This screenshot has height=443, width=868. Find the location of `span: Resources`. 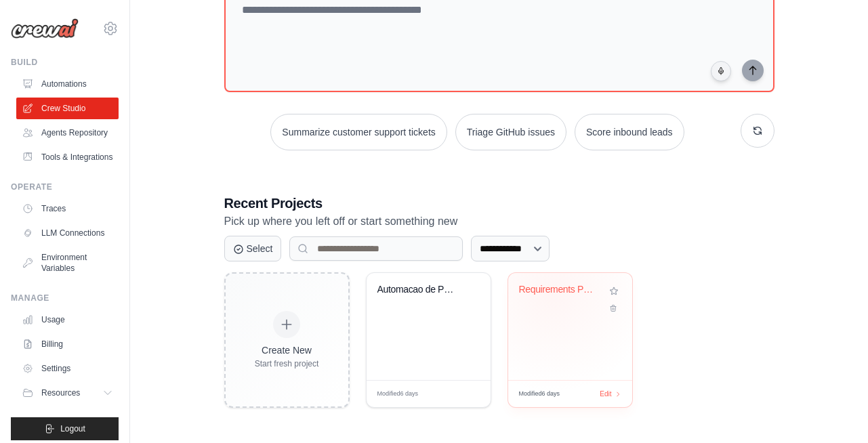

span: Resources is located at coordinates (60, 393).